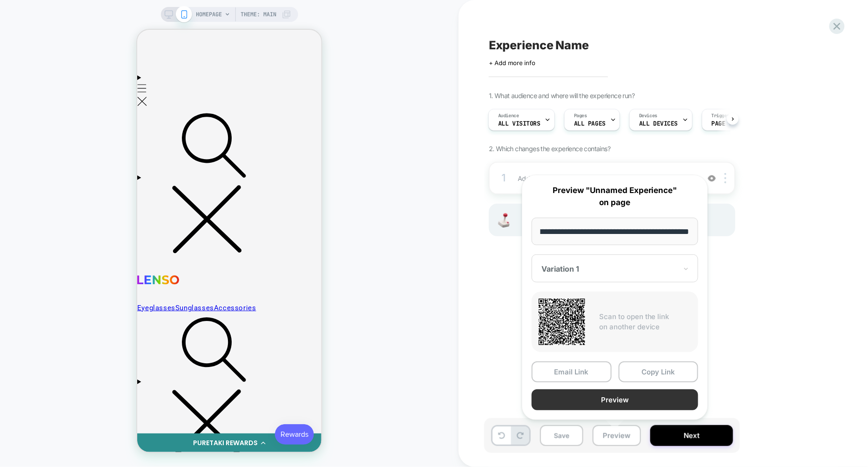  What do you see at coordinates (550, 149) in the screenshot?
I see `span: 2. Which changes the experience contains?` at bounding box center [550, 149].